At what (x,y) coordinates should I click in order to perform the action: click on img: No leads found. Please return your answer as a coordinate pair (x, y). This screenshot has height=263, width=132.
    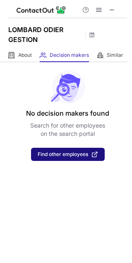
    Looking at the image, I should click on (68, 87).